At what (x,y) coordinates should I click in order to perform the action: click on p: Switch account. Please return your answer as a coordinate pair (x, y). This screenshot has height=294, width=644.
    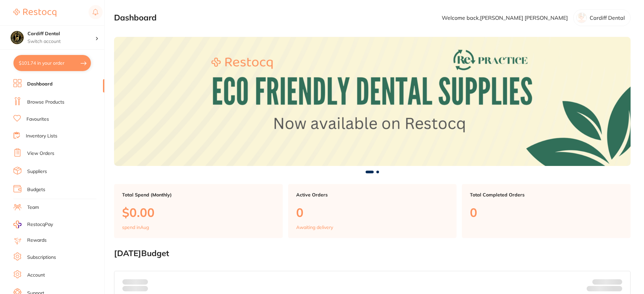
    Looking at the image, I should click on (61, 41).